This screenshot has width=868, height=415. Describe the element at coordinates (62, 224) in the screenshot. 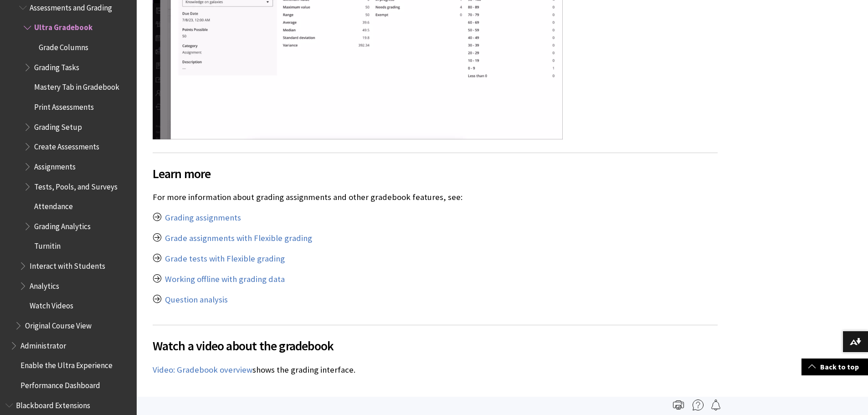

I see `span: Grading Analytics` at that location.